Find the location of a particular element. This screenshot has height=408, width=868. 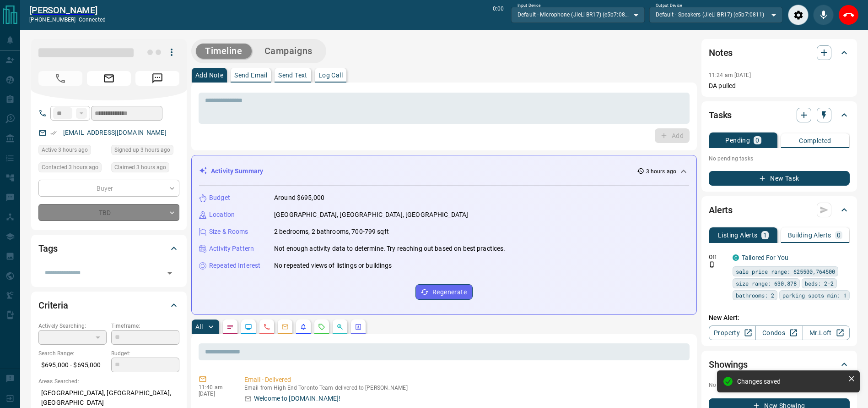

div: Changes saved is located at coordinates (791, 381).